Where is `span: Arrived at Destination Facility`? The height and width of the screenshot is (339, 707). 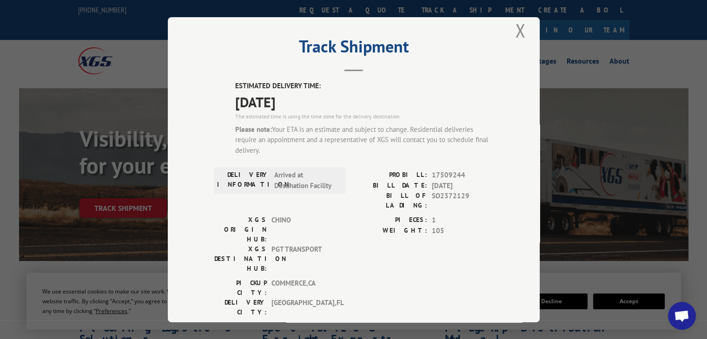 span: Arrived at Destination Facility is located at coordinates (305, 180).